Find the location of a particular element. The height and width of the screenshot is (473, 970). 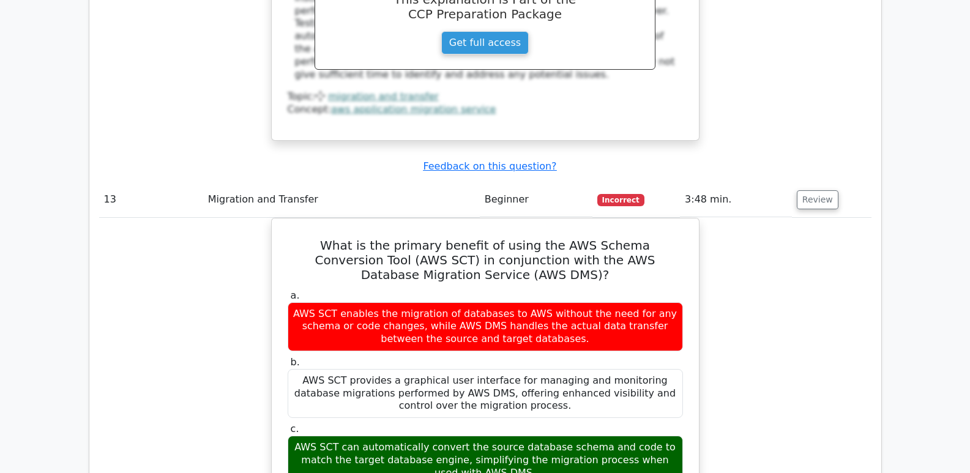

td: 3:48 min. is located at coordinates (735, 199).